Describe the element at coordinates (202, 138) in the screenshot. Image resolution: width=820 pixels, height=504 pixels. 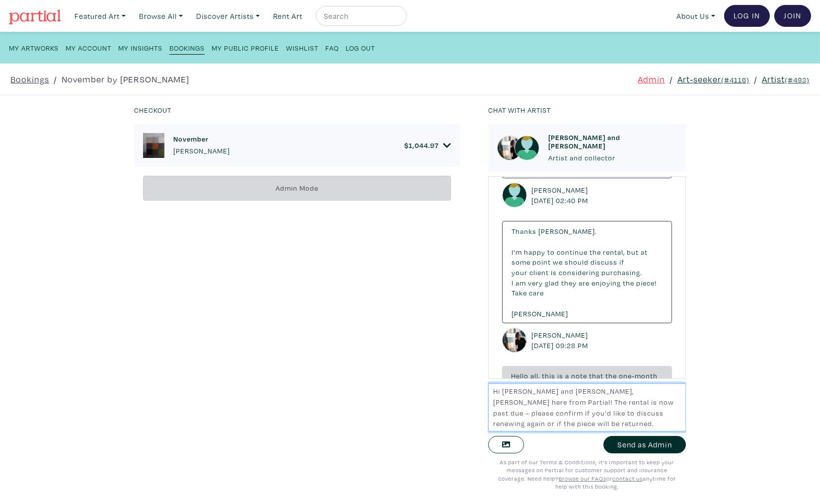
I see `h6: November` at that location.